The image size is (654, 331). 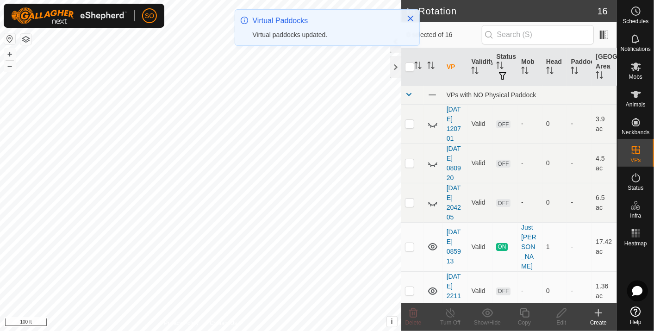 What do you see at coordinates (635, 77) in the screenshot?
I see `span: Mobs` at bounding box center [635, 77].